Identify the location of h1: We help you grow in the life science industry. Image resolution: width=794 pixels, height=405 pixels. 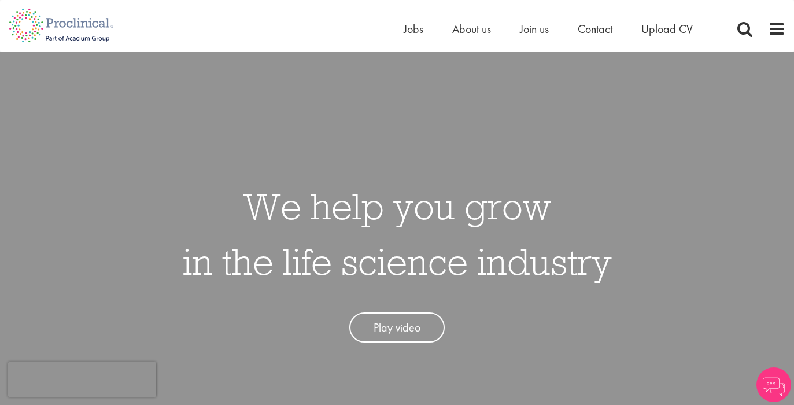
(397, 234).